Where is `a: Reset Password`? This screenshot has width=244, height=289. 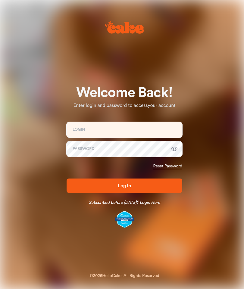 a: Reset Password is located at coordinates (168, 166).